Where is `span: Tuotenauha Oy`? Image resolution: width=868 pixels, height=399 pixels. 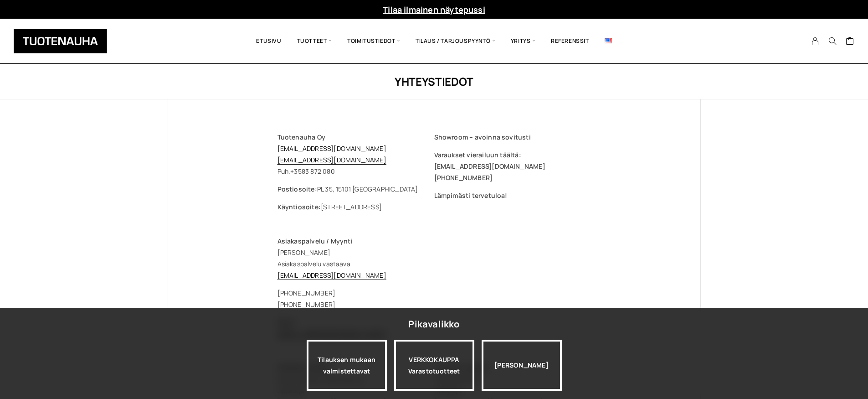
span: Tuotenauha Oy is located at coordinates (301, 137).